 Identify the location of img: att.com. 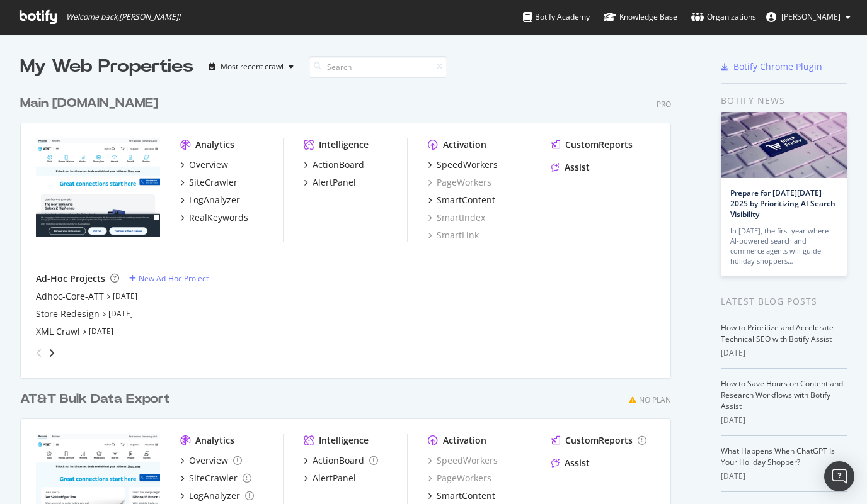
(98, 187).